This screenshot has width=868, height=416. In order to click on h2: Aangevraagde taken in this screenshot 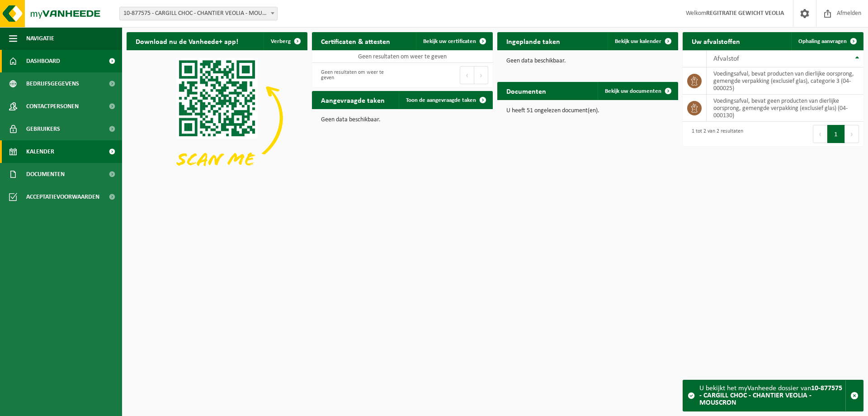, I will do `click(353, 100)`.